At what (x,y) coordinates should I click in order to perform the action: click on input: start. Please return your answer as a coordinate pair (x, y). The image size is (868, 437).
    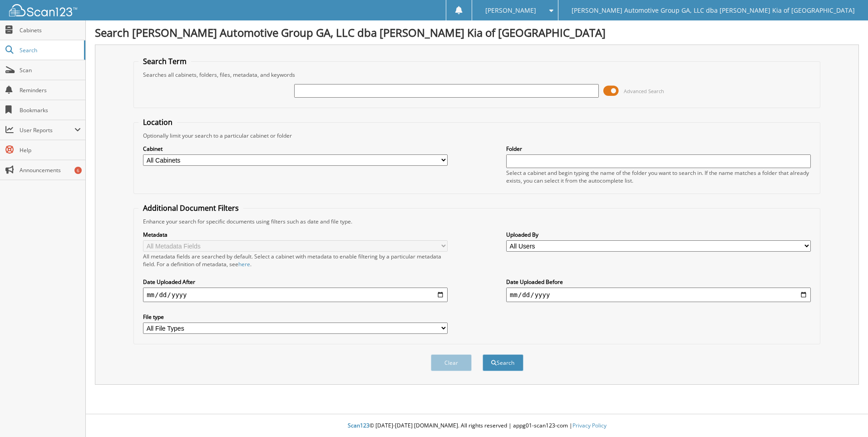
    Looking at the image, I should click on (295, 295).